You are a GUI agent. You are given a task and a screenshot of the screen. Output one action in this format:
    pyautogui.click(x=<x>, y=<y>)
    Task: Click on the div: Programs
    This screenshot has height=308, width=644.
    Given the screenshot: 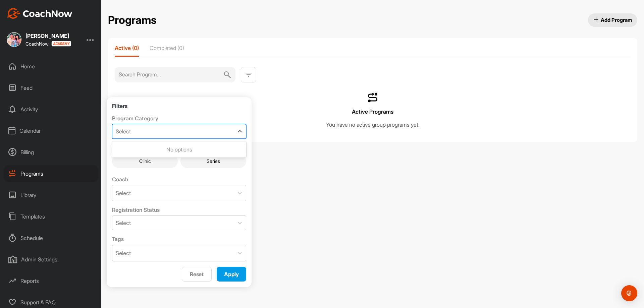 What is the action you would take?
    pyautogui.click(x=51, y=173)
    